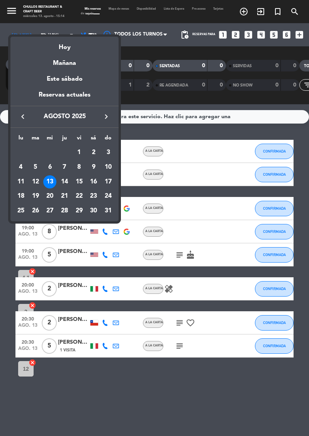 The width and height of the screenshot is (309, 436). Describe the element at coordinates (64, 182) in the screenshot. I see `td: 14 de agosto de 2025` at that location.